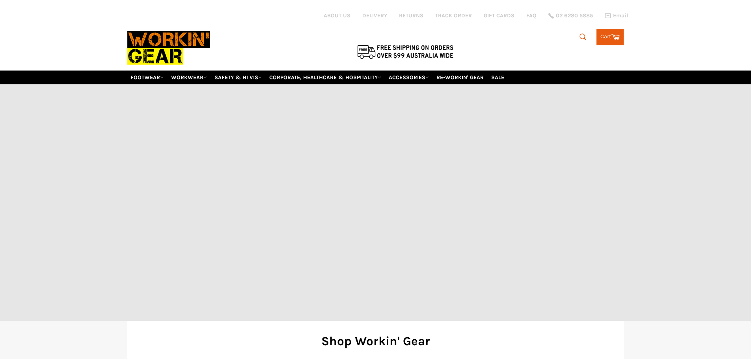 The height and width of the screenshot is (359, 751). Describe the element at coordinates (411, 15) in the screenshot. I see `a: RETURNS` at that location.